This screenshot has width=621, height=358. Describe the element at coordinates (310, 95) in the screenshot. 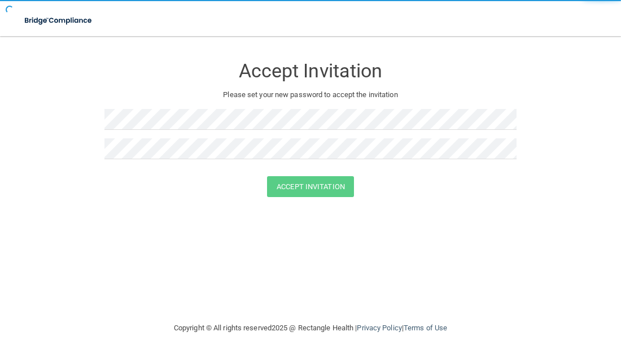

I see `p: Please set your new password to accept the invitation` at that location.